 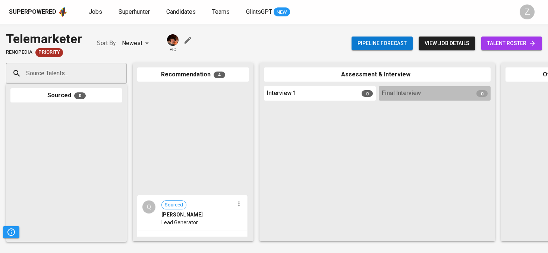 What do you see at coordinates (174, 205) in the screenshot?
I see `span: Sourced` at bounding box center [174, 205].